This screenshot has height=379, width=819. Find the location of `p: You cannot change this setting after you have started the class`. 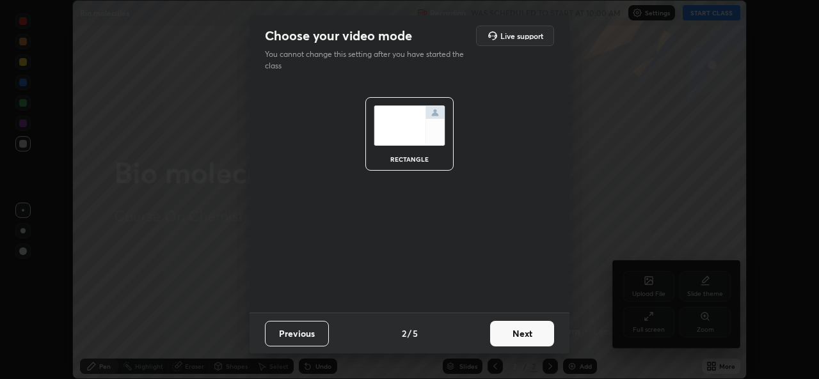

p: You cannot change this setting after you have started the class is located at coordinates (368, 60).